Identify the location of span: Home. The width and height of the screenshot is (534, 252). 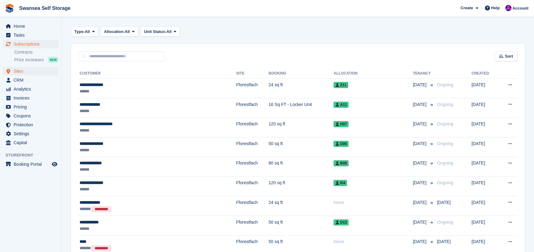
(32, 26).